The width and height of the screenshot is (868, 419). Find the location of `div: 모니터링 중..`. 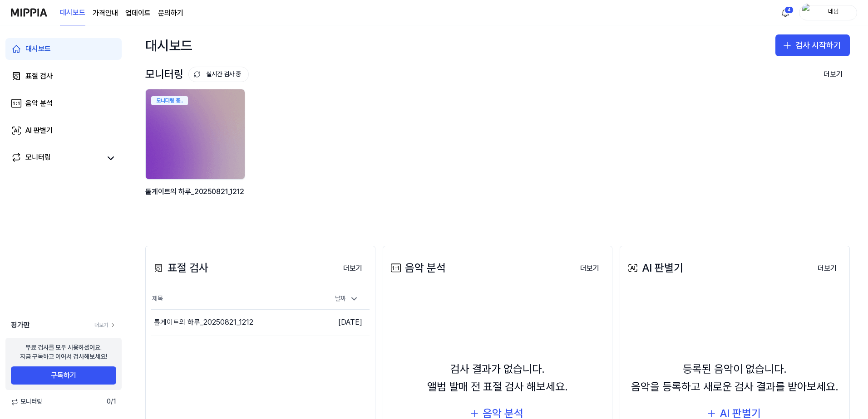

div: 모니터링 중.. is located at coordinates (169, 101).